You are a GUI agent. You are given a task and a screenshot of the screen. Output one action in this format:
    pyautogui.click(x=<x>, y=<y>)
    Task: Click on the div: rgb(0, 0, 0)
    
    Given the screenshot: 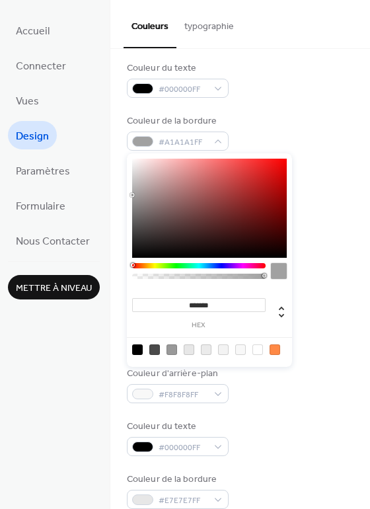 What is the action you would take?
    pyautogui.click(x=137, y=349)
    